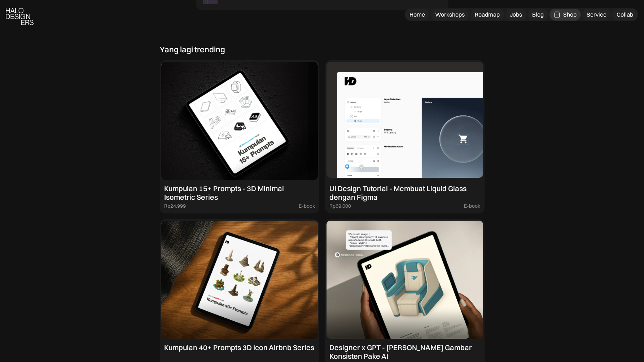 The height and width of the screenshot is (362, 644). What do you see at coordinates (625, 15) in the screenshot?
I see `div: Collab` at bounding box center [625, 15].